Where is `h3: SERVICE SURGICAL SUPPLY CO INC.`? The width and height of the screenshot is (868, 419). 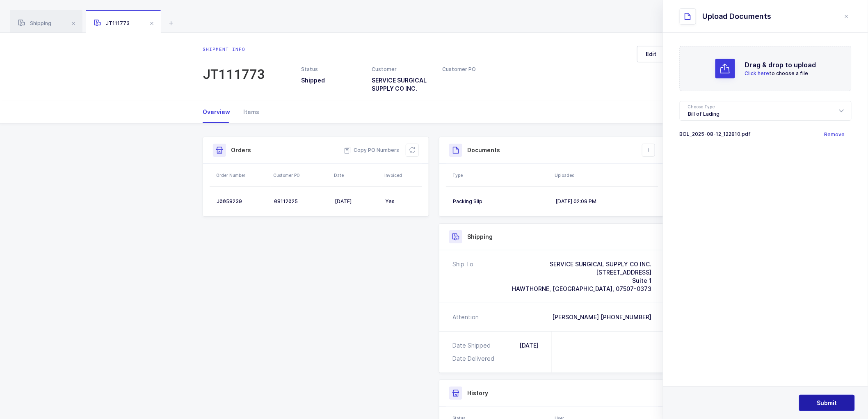 h3: SERVICE SURGICAL SUPPLY CO INC. is located at coordinates (402, 85).